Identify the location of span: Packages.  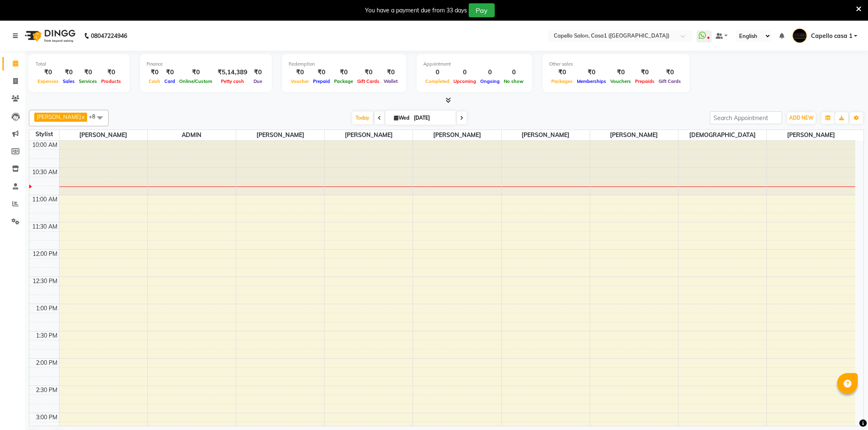
(562, 81).